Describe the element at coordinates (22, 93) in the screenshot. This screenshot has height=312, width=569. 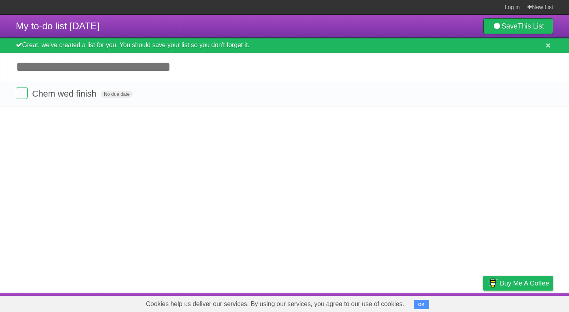
I see `label: Done` at that location.